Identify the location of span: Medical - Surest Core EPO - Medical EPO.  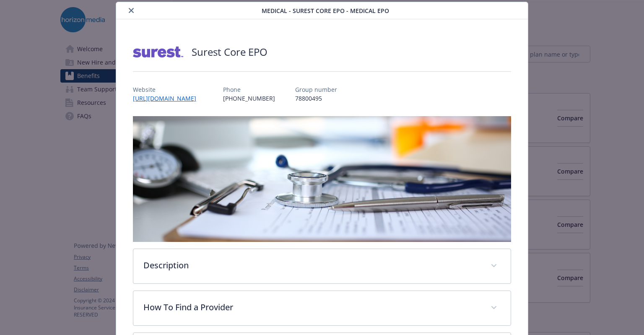
(325, 11).